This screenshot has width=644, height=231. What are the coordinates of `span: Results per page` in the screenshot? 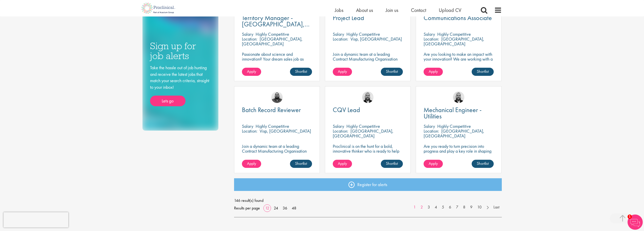 It's located at (247, 208).